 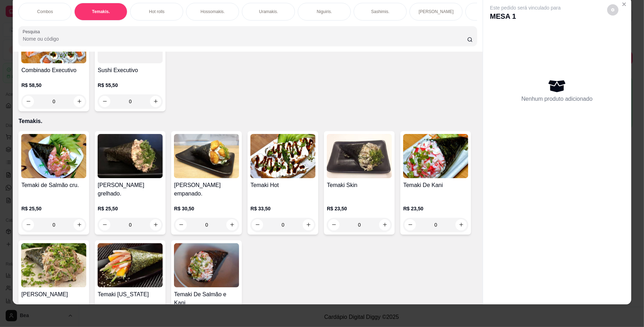 What do you see at coordinates (33, 31) in the screenshot?
I see `label: Pesquisa` at bounding box center [33, 31].